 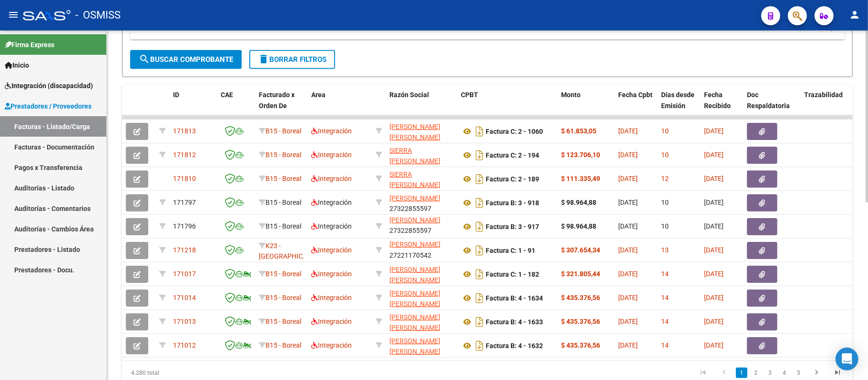 I want to click on span: Area, so click(x=318, y=95).